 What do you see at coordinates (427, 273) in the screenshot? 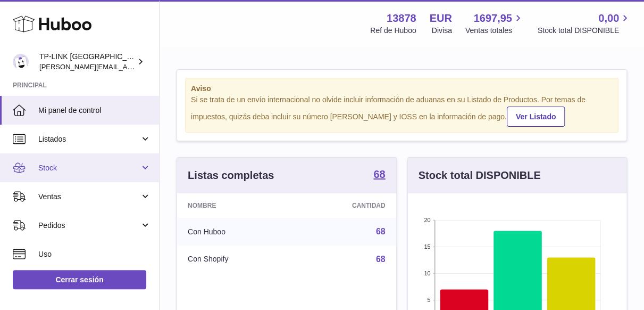
I see `text: 10` at bounding box center [427, 273].